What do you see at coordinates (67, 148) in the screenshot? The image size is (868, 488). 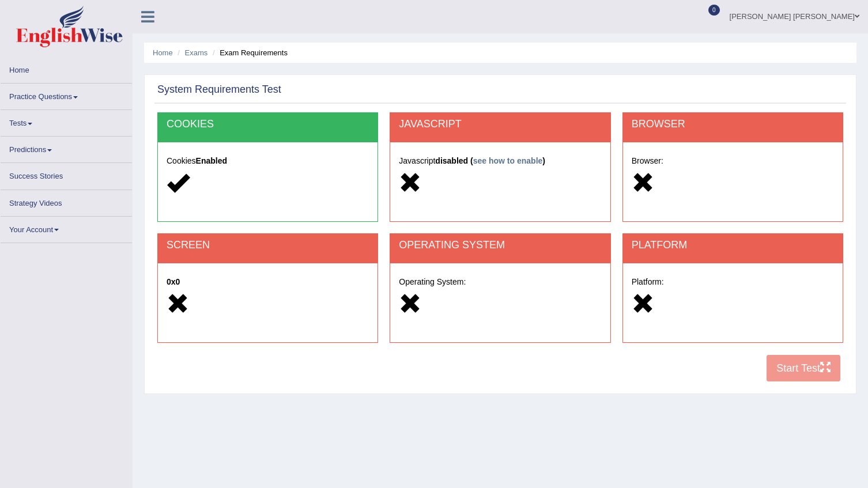 I see `a: Predictions` at bounding box center [67, 148].